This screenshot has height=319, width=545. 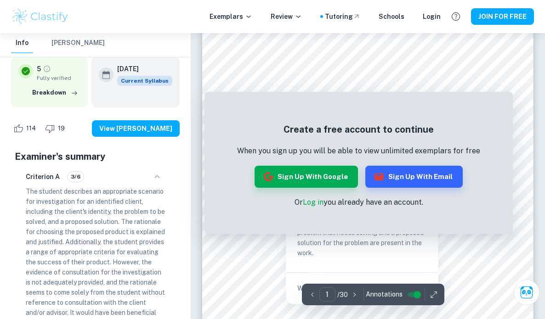 What do you see at coordinates (362, 238) in the screenshot?
I see `p: A description of who the client is, the problem that needs solving and a proposed solution for th...` at bounding box center [362, 238].